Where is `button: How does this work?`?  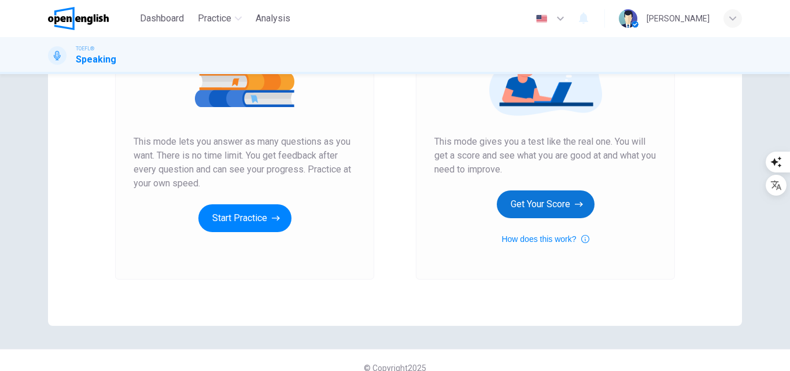 button: How does this work? is located at coordinates (545, 239).